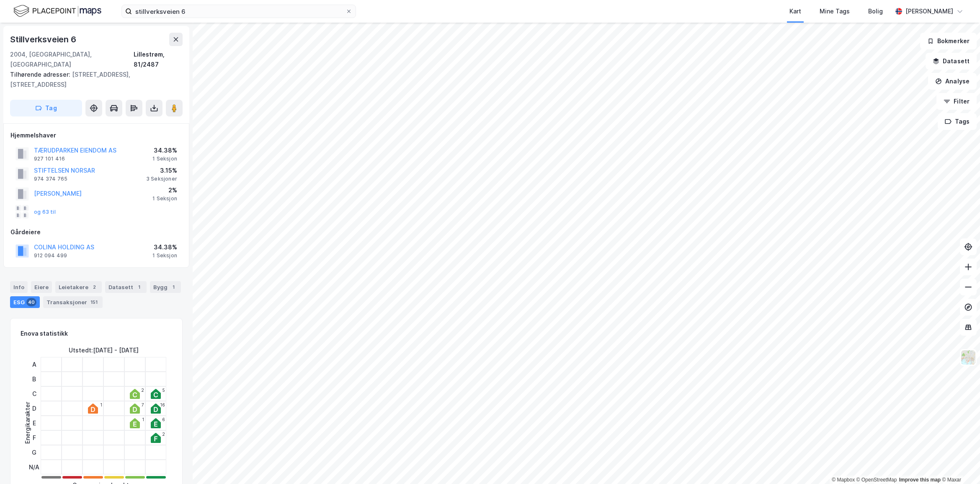  What do you see at coordinates (952, 81) in the screenshot?
I see `button: Analyse` at bounding box center [952, 81].